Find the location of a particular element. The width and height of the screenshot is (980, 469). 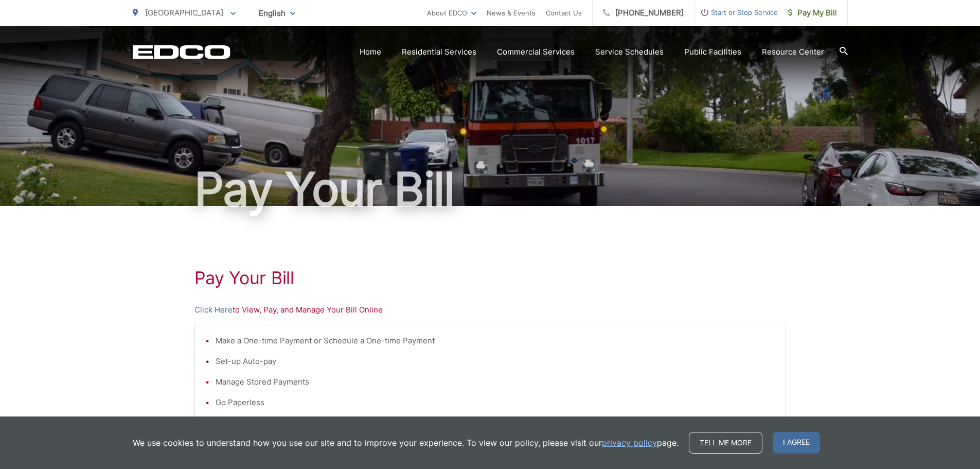

li: Set-up Auto-pay is located at coordinates (495, 362).